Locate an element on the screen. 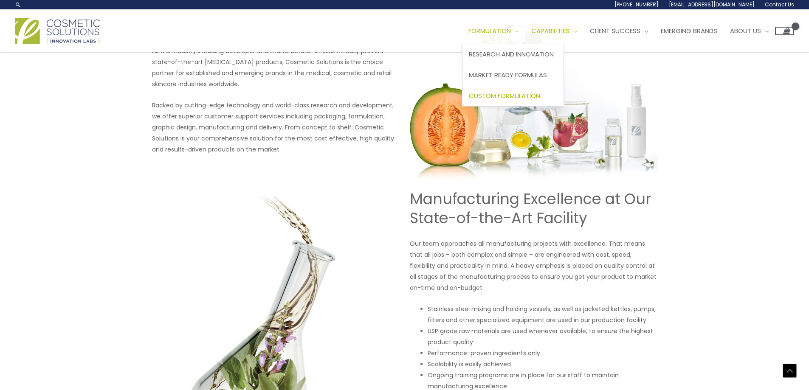  a: Emerging Brands is located at coordinates (689, 31).